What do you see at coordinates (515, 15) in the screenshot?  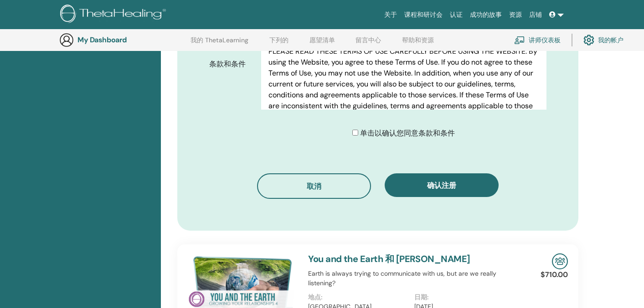 I see `a: 资源` at bounding box center [515, 15].